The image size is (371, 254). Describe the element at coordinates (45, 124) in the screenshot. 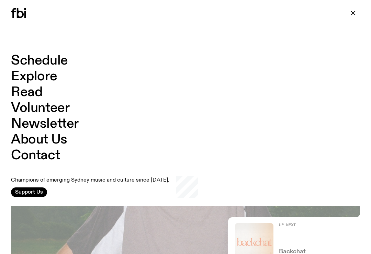

I see `a: Newsletter` at that location.